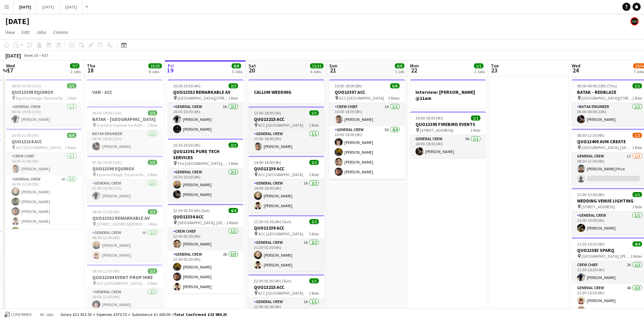  Describe the element at coordinates (18, 315) in the screenshot. I see `button: Confirmed` at that location.